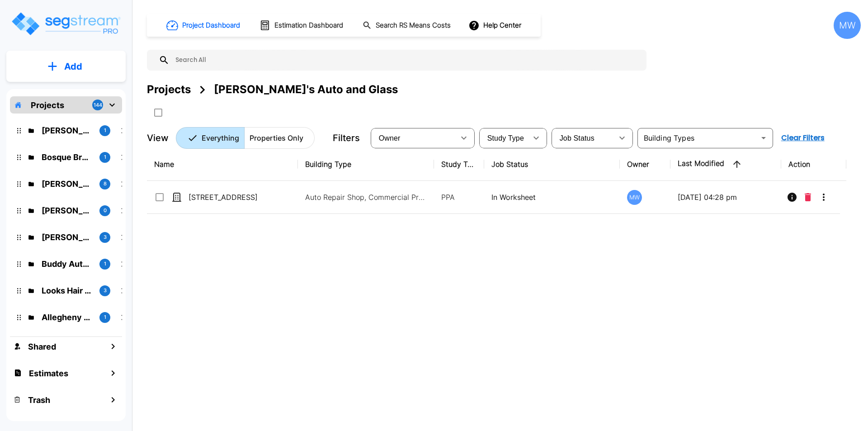 The image size is (868, 431). Describe the element at coordinates (67, 157) in the screenshot. I see `p: Bosque Brewery` at that location.